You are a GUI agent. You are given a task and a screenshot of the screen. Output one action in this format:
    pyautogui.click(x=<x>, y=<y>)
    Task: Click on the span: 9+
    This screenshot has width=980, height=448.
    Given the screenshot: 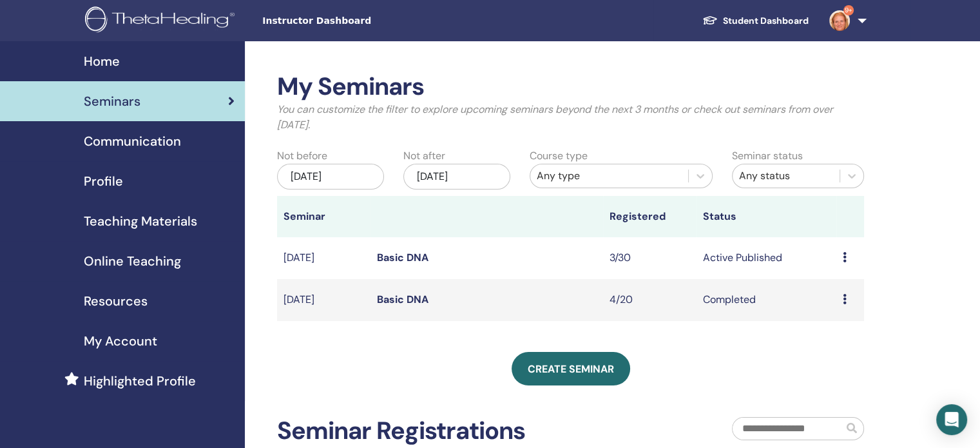 What is the action you would take?
    pyautogui.click(x=848, y=10)
    